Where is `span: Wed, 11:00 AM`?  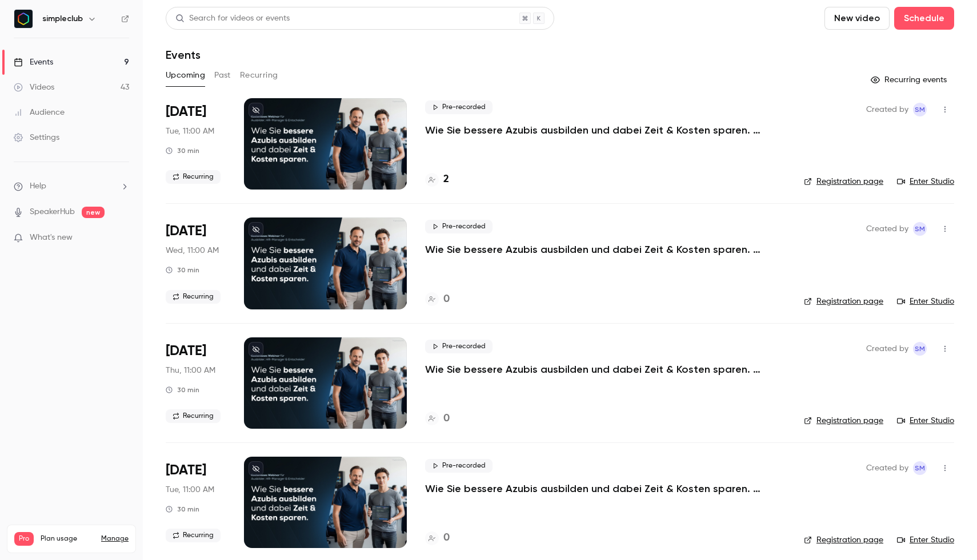
span: Wed, 11:00 AM is located at coordinates (192, 251).